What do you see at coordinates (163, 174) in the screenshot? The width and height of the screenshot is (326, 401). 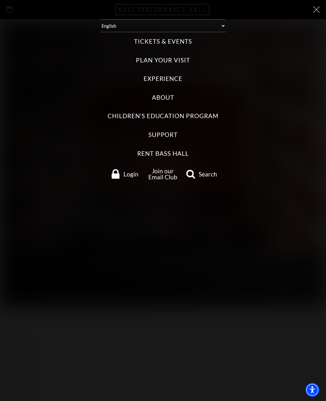 I see `a: Join our Email Club` at bounding box center [163, 174].